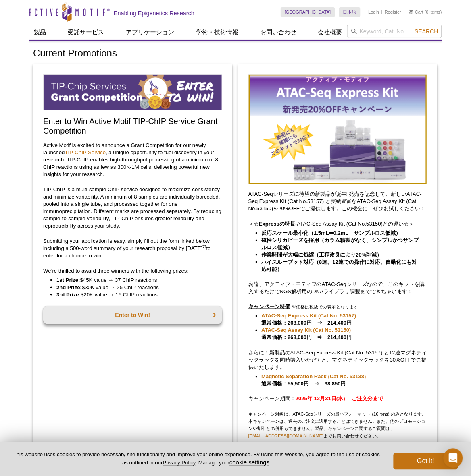  Describe the element at coordinates (279, 32) in the screenshot. I see `a: お問い合わせ` at that location.